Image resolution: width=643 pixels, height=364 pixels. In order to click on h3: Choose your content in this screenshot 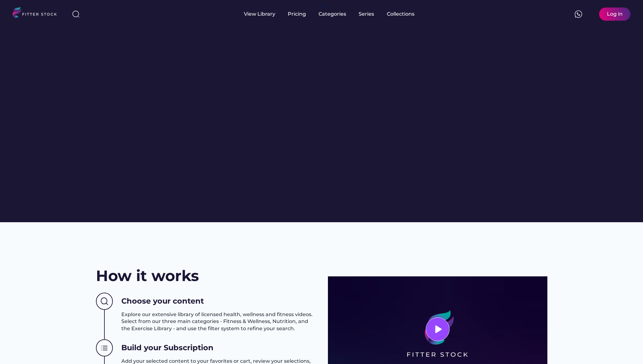, I will do `click(163, 302)`.